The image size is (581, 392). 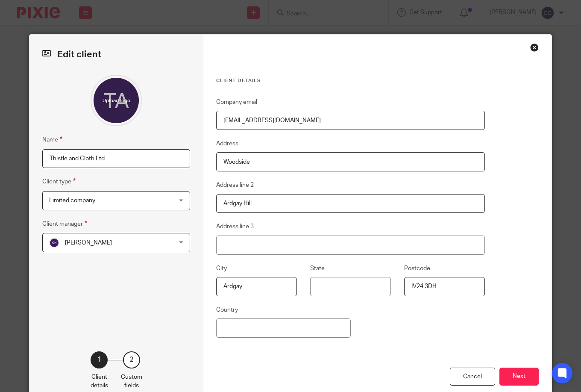 What do you see at coordinates (59, 181) in the screenshot?
I see `label: Client type` at bounding box center [59, 181].